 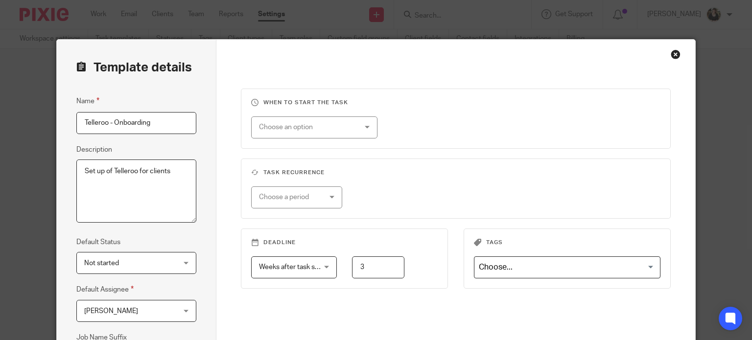 What do you see at coordinates (136, 191) in the screenshot?
I see `textarea: Set up of Telleroo for clients` at bounding box center [136, 191].